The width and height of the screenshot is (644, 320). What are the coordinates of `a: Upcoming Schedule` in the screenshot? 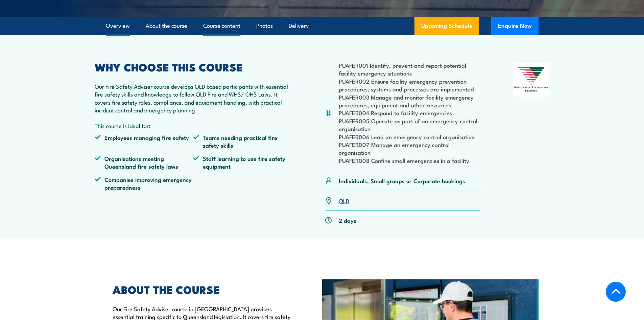 It's located at (446, 26).